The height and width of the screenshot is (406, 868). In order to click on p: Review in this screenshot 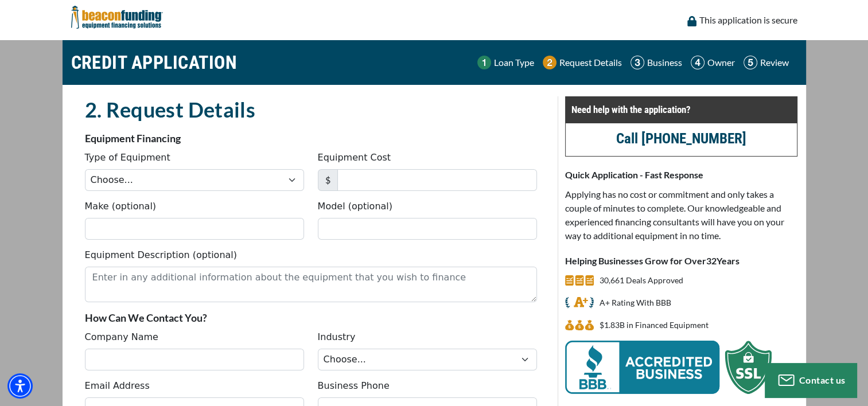, I will do `click(775, 63)`.